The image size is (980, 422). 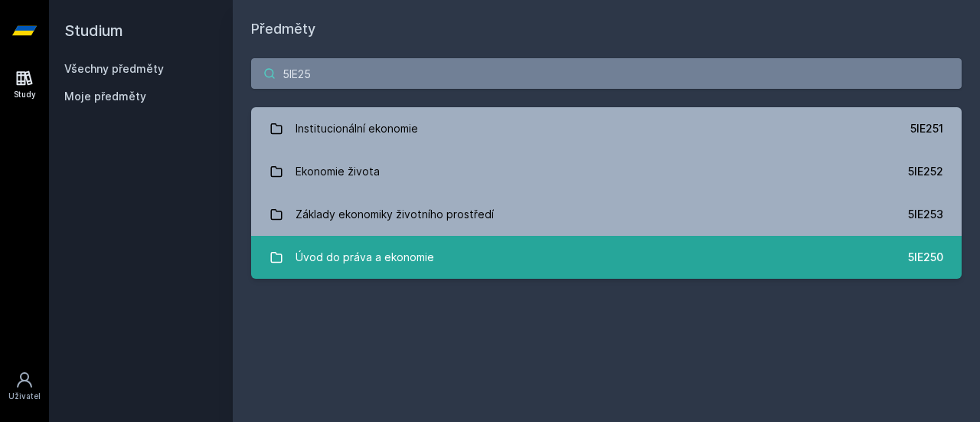 What do you see at coordinates (395, 215) in the screenshot?
I see `div: Základy ekonomiky životního prostředí` at bounding box center [395, 215].